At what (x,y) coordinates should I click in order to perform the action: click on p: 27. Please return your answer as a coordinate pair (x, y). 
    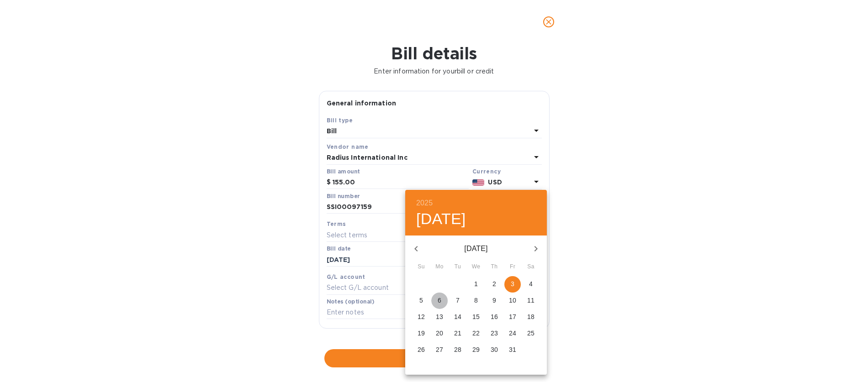
    Looking at the image, I should click on (440, 349).